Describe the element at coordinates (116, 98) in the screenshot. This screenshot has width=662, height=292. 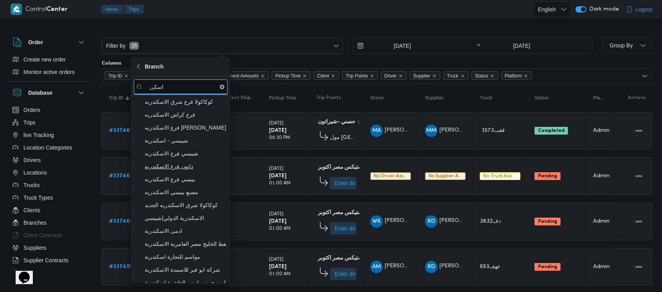
I see `span: Trip ID; Sorted in descending order` at that location.